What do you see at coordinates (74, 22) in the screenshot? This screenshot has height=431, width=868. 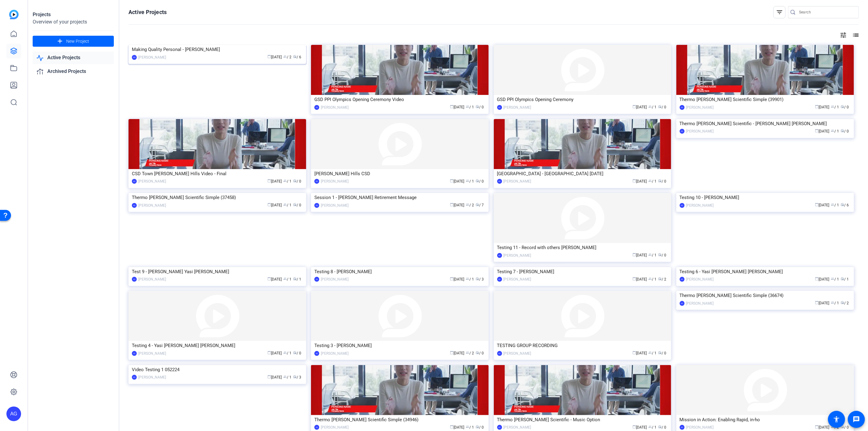 I see `div: Overview of your projects` at bounding box center [74, 22].